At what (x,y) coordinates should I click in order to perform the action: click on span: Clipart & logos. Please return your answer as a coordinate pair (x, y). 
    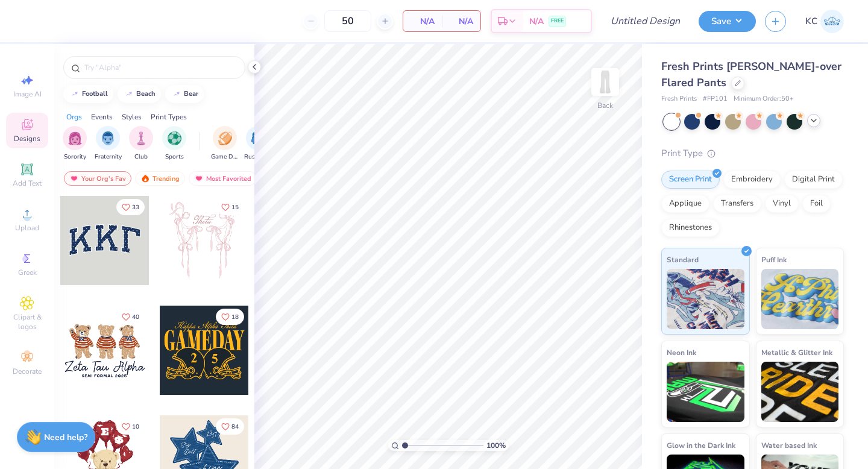
    Looking at the image, I should click on (28, 322).